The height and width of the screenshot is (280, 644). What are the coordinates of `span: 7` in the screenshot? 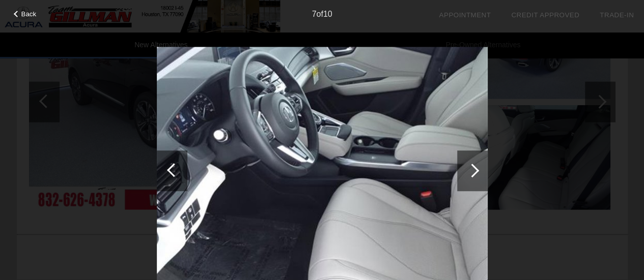 It's located at (314, 14).